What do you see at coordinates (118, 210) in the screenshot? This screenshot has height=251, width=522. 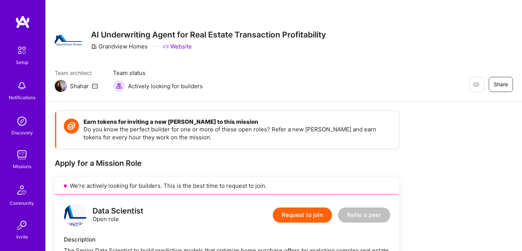 I see `div: Data Scientist` at bounding box center [118, 210].